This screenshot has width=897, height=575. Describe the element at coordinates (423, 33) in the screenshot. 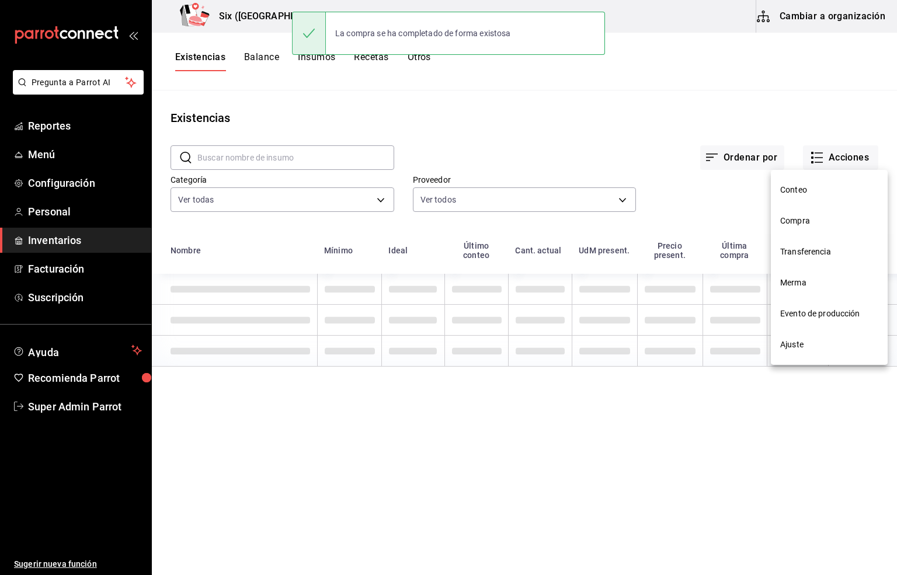

I see `div: La compra se ha completado de forma existosa` at that location.